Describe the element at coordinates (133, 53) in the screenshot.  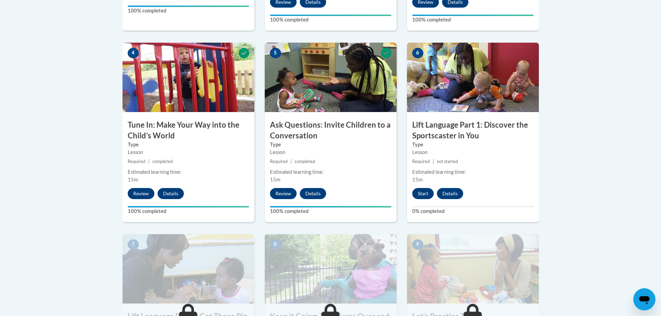
I see `span: 4` at that location.